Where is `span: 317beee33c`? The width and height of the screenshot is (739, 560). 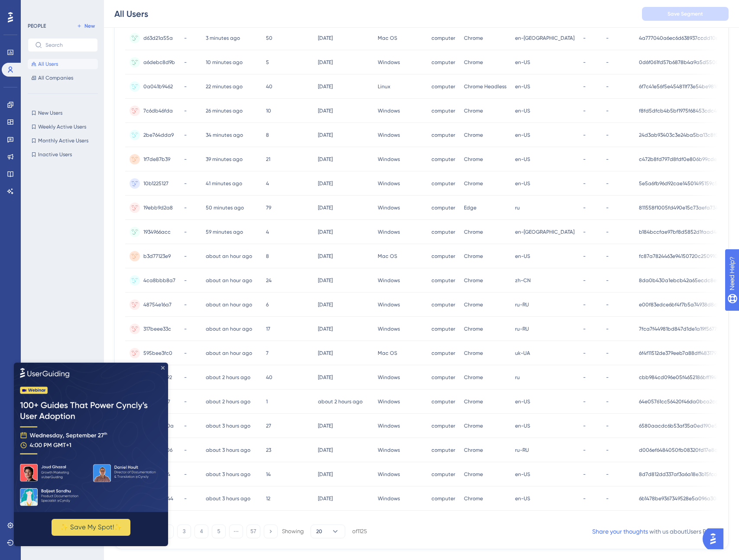 span: 317beee33c is located at coordinates (157, 329).